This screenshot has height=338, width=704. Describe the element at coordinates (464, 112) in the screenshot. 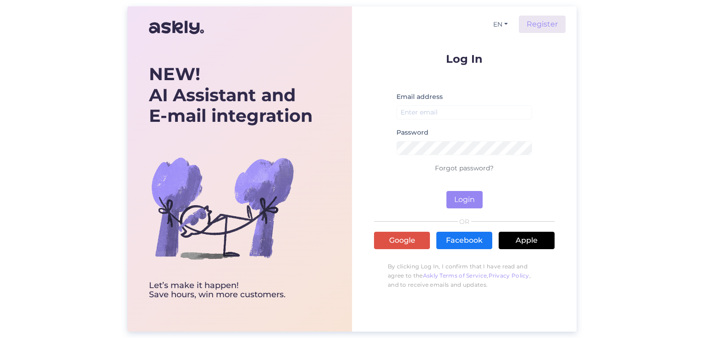

I see `input: Enter email` at that location.